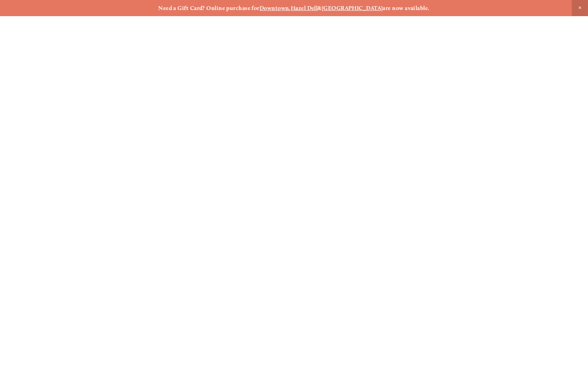 The image size is (588, 386). I want to click on a: Hazel Dell, so click(304, 8).